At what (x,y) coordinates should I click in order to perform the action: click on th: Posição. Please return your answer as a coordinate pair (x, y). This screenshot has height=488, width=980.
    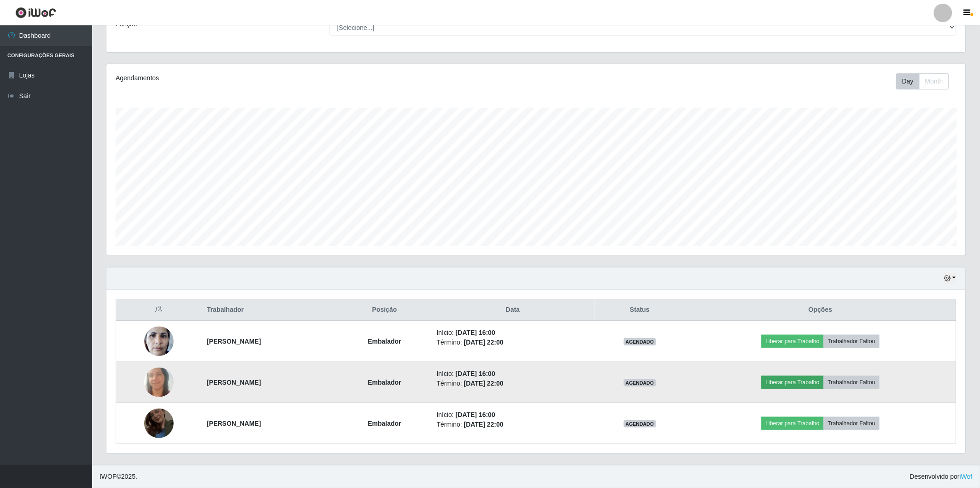
    Looking at the image, I should click on (385, 310).